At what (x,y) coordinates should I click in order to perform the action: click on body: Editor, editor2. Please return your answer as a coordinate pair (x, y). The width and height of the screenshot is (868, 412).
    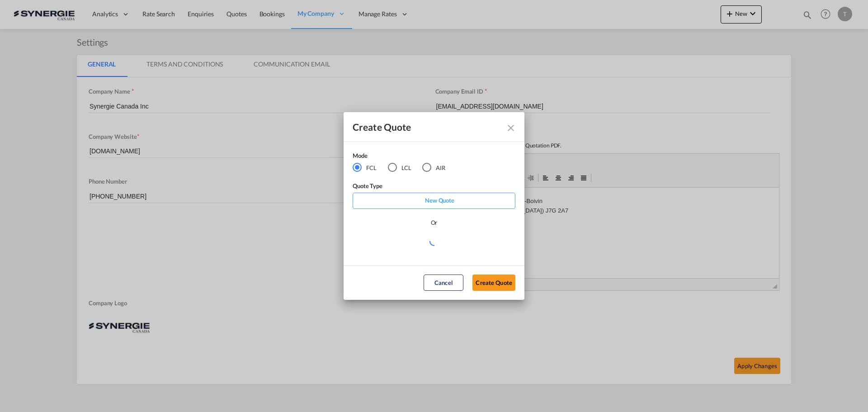
    Looking at the image, I should click on (170, 18).